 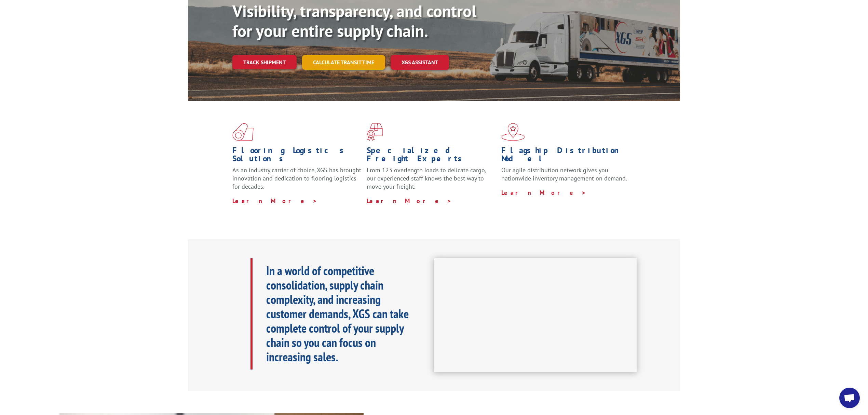 I want to click on img: xgs-icon-focused-on-flooring-red, so click(x=374, y=132).